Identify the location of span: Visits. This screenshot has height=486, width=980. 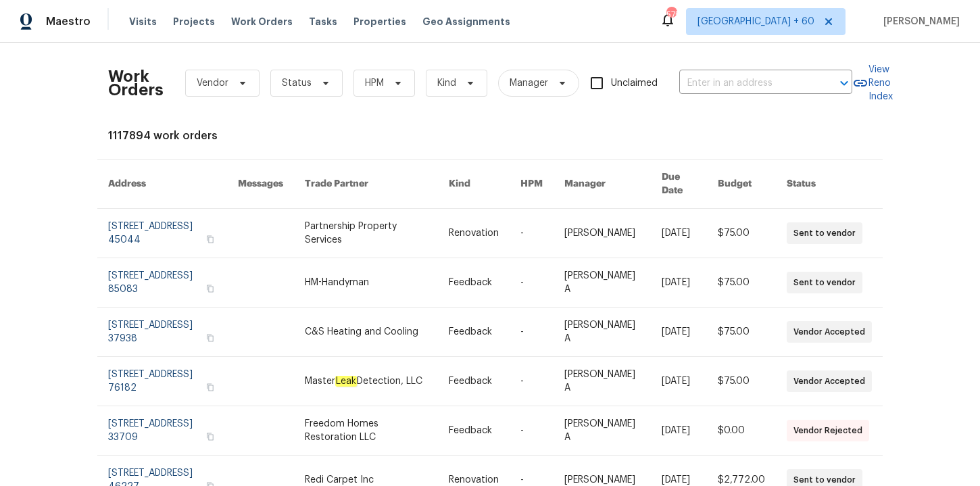
(142, 22).